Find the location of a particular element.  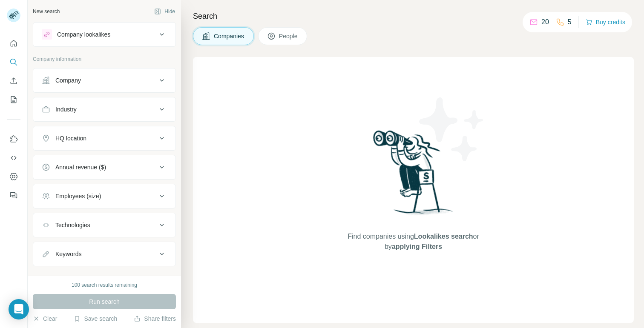

p: 20 is located at coordinates (545, 22).